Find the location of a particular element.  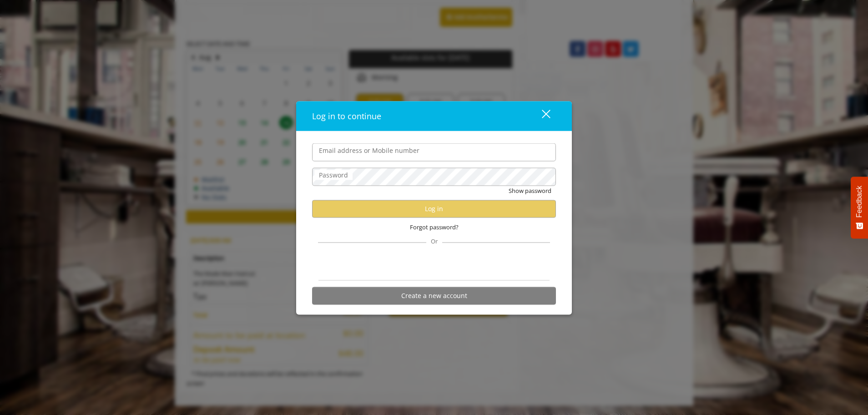

button: close dialog is located at coordinates (540, 116).